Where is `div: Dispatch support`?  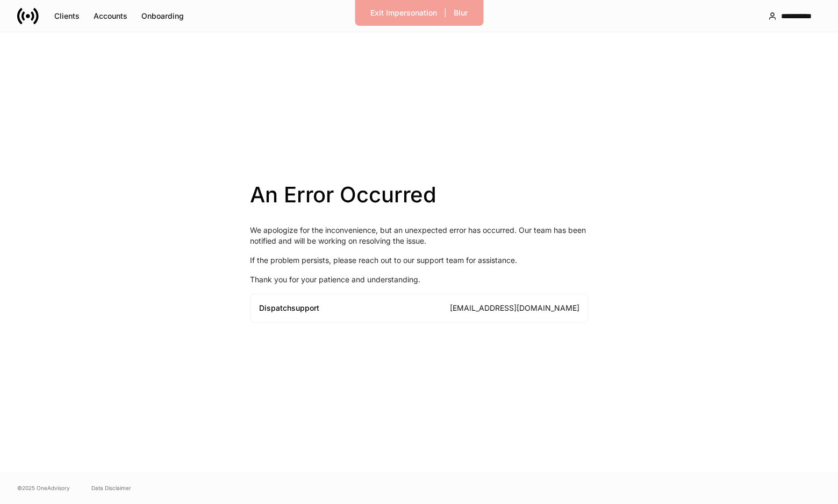
div: Dispatch support is located at coordinates (289, 308).